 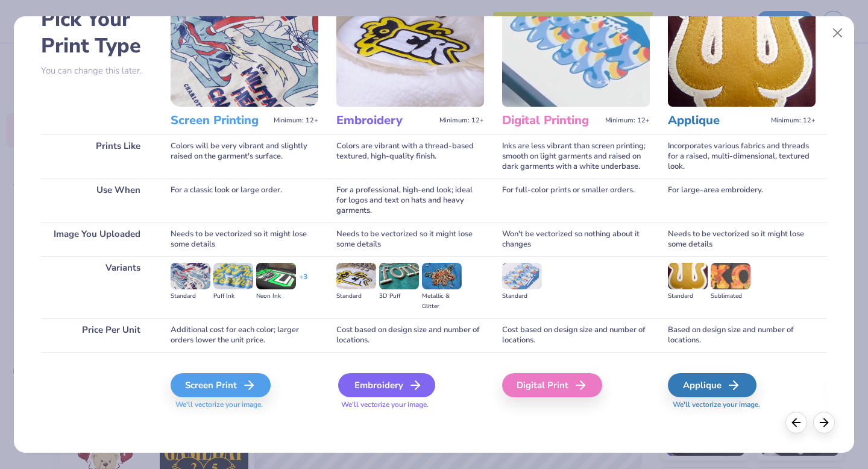 I want to click on img: Sublimated, so click(x=731, y=276).